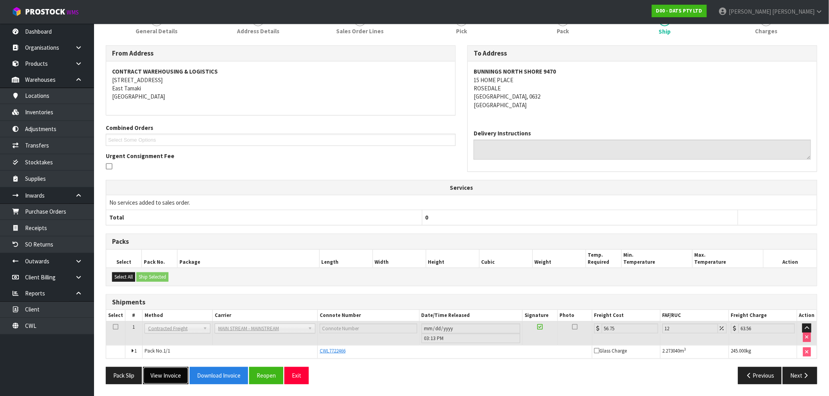 The height and width of the screenshot is (396, 829). What do you see at coordinates (264, 218) in the screenshot?
I see `th: Total` at bounding box center [264, 218].